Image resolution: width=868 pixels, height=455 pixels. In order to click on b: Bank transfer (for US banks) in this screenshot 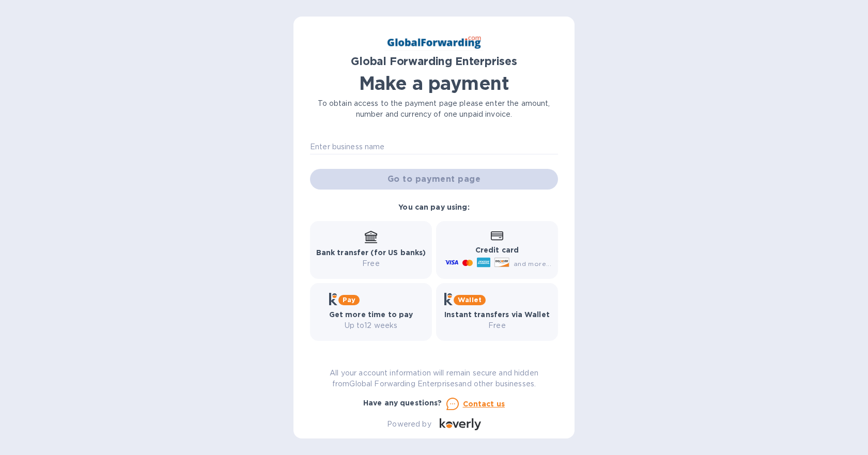, I will do `click(371, 252)`.